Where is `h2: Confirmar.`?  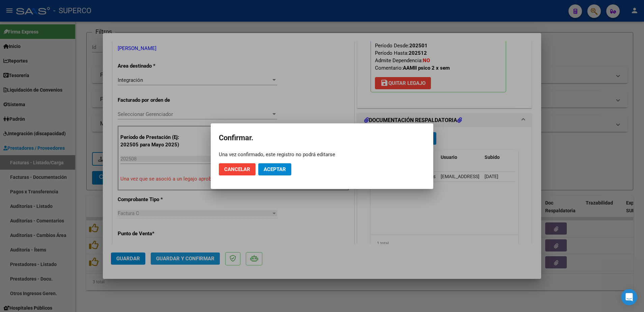 h2: Confirmar. is located at coordinates (322, 138).